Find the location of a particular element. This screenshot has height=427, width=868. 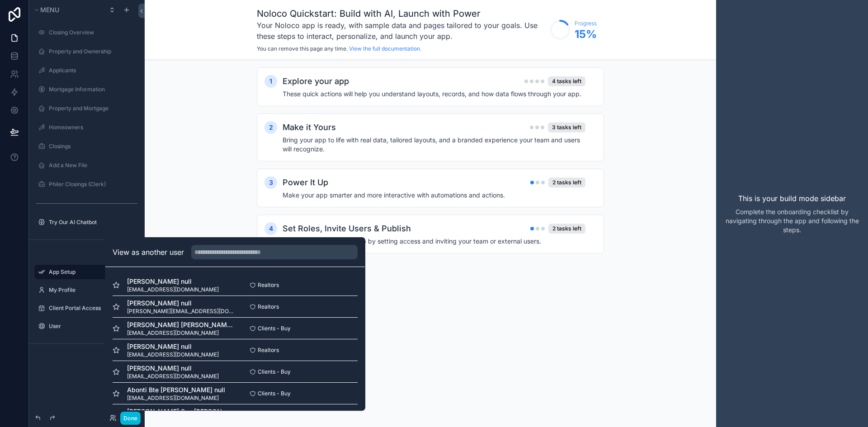

span: Menu is located at coordinates (49, 10).